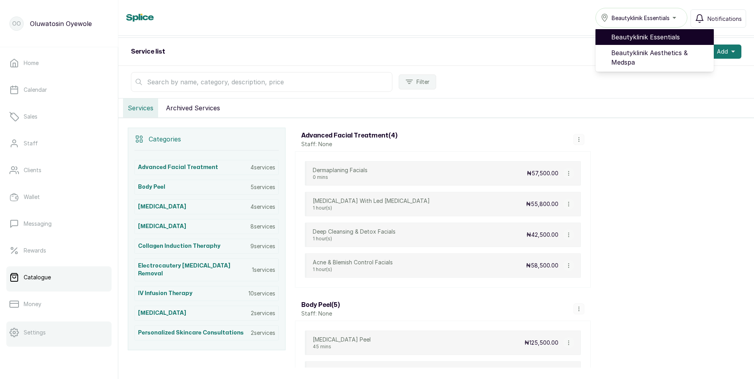  What do you see at coordinates (59, 251) in the screenshot?
I see `a: Rewards` at bounding box center [59, 251].